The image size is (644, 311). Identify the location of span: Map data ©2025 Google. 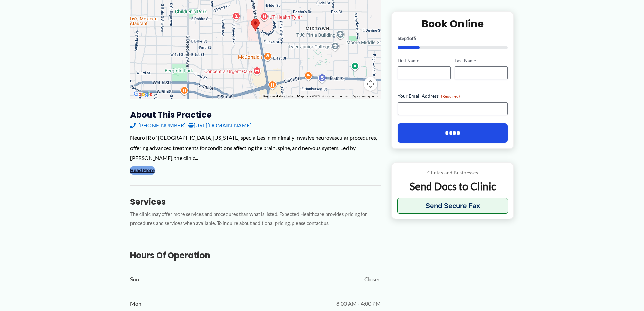
(315, 96).